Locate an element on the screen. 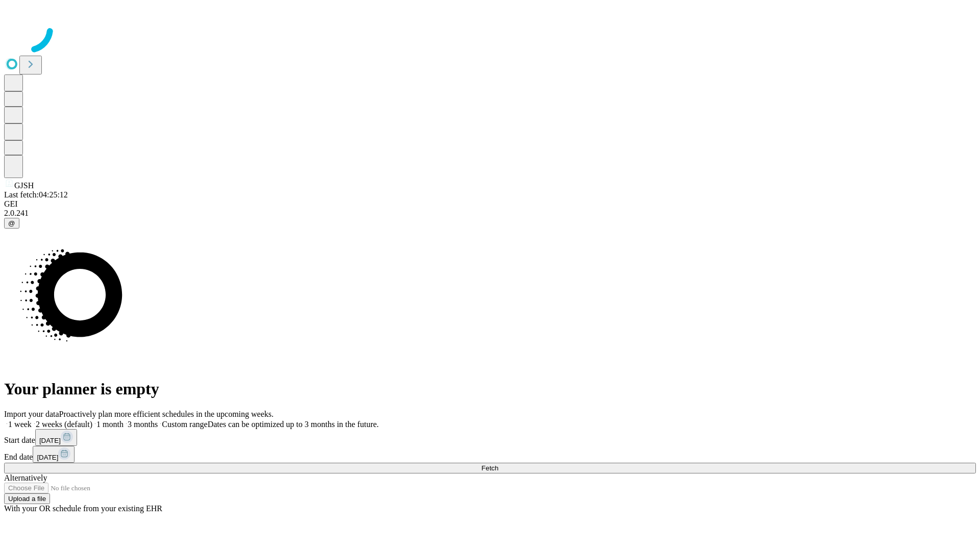  span: With your OR schedule from your existing EHR is located at coordinates (83, 508).